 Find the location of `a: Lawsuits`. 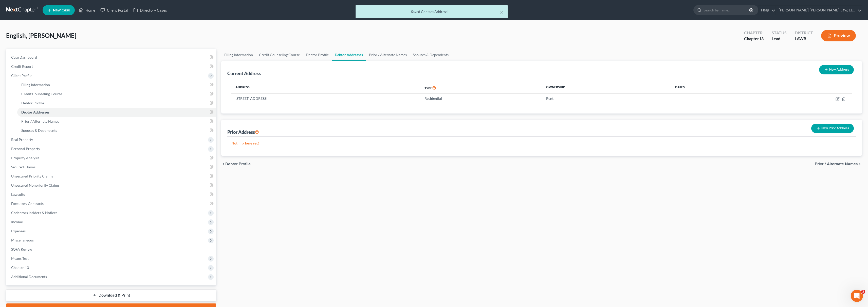

a: Lawsuits is located at coordinates (111, 194).